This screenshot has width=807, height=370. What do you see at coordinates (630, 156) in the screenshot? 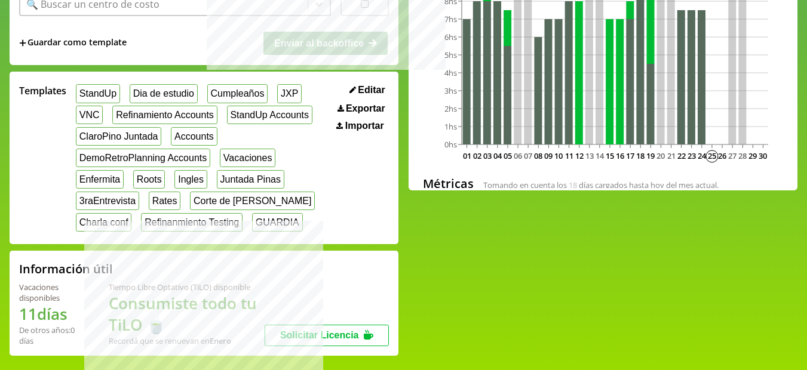
I see `text: 17` at bounding box center [630, 156].